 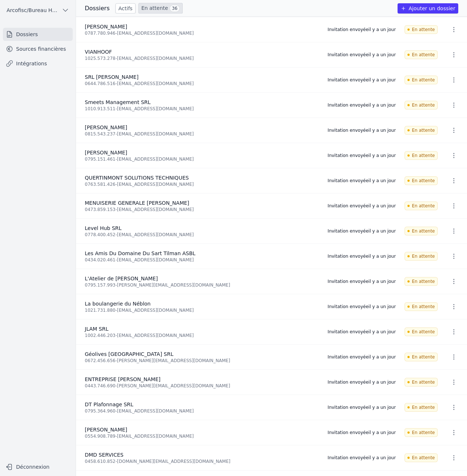 What do you see at coordinates (97, 8) in the screenshot?
I see `h3: Dossiers` at bounding box center [97, 8].